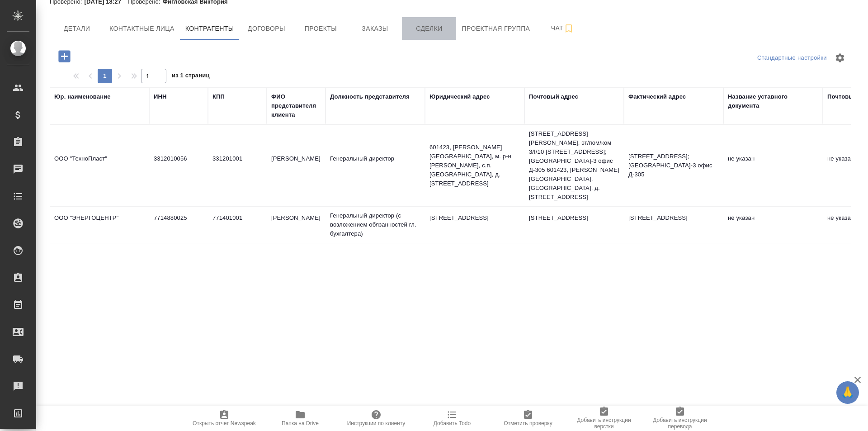  Describe the element at coordinates (300, 423) in the screenshot. I see `span: Папка на Drive` at that location.